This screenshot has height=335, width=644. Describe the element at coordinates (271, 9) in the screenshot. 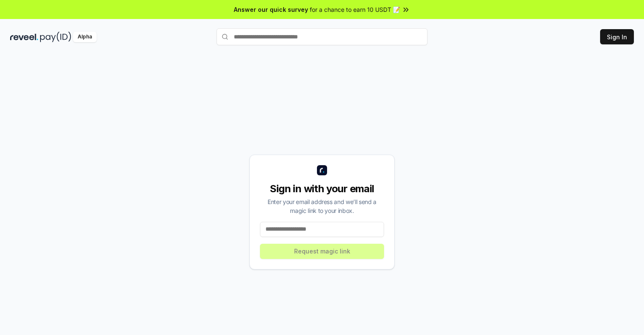

I see `span: Answer our quick survey` at that location.